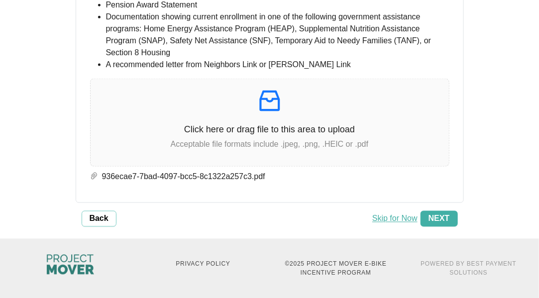 This screenshot has height=298, width=539. I want to click on p: Click here or drag file to this area to upload, so click(270, 129).